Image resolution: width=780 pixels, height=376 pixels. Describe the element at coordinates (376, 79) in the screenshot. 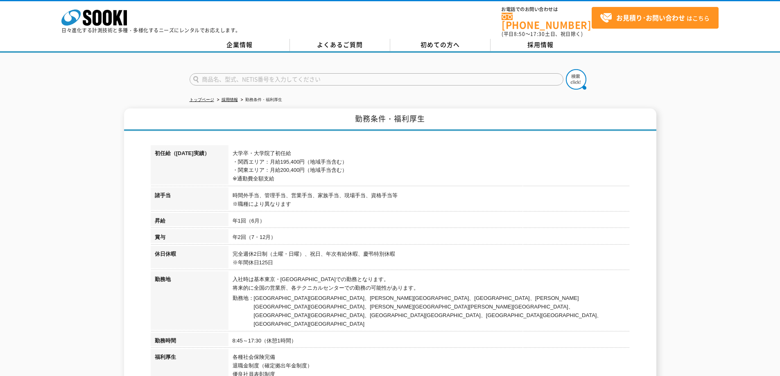

I see `input: 商品名、型式、NETIS番号を入力してください` at that location.